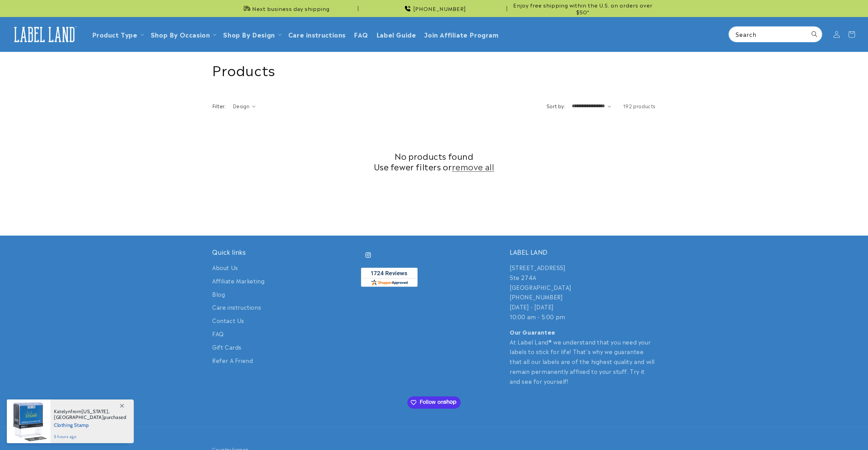 This screenshot has height=450, width=868. I want to click on h1: Products, so click(434, 69).